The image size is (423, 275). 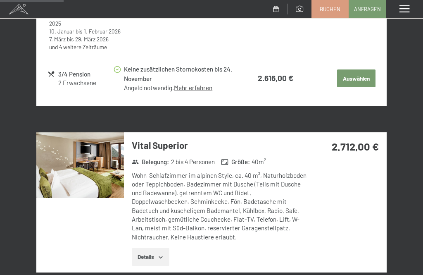 What do you see at coordinates (220, 145) in the screenshot?
I see `h3: Vital Superior` at bounding box center [220, 145].